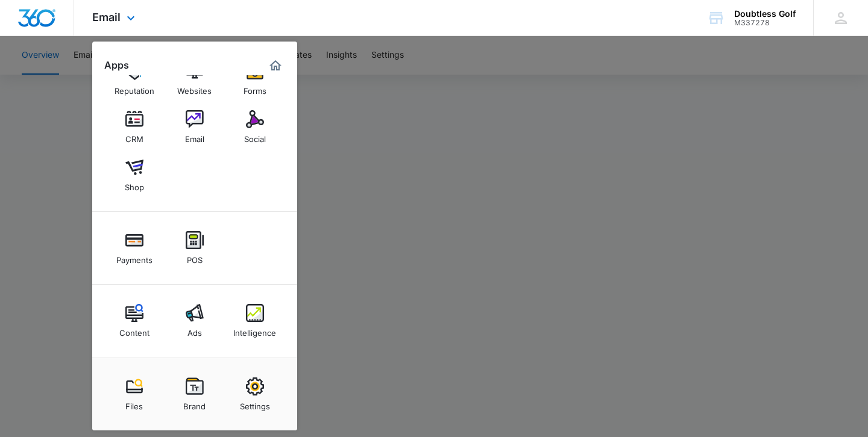  I want to click on div: account id, so click(765, 23).